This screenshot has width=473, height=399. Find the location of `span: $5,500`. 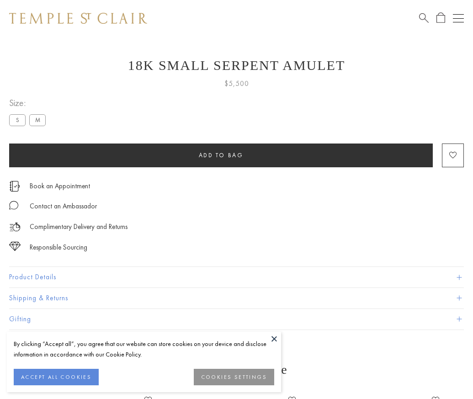

span: $5,500 is located at coordinates (237, 84).